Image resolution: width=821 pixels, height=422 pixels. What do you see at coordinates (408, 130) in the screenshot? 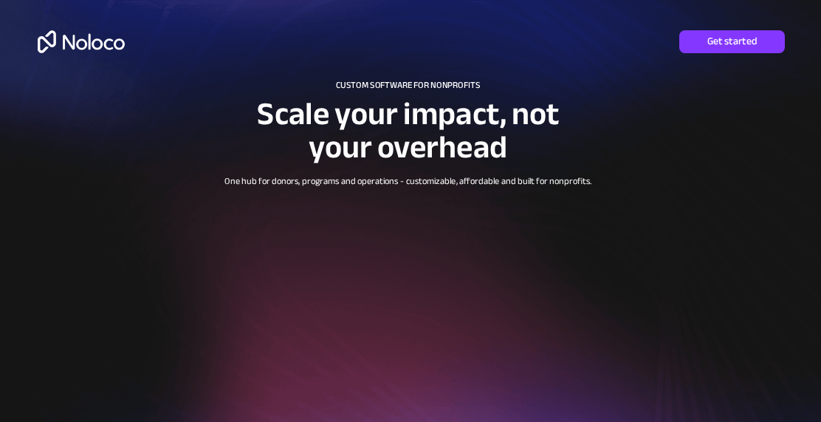
I see `span: Scale your impact, not your overhead` at bounding box center [408, 130].